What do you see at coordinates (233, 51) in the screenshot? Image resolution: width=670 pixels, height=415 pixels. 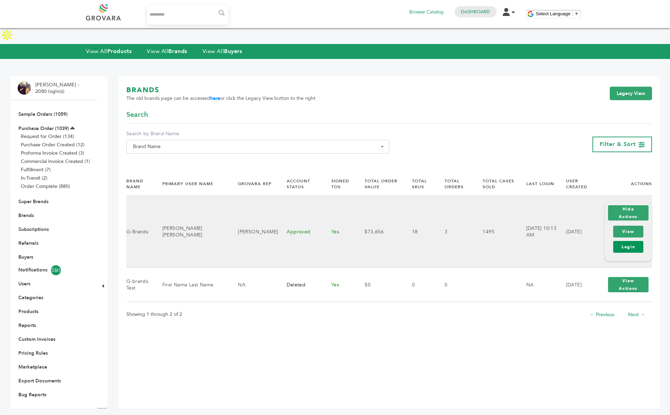 I see `strong: Buyers` at bounding box center [233, 51].